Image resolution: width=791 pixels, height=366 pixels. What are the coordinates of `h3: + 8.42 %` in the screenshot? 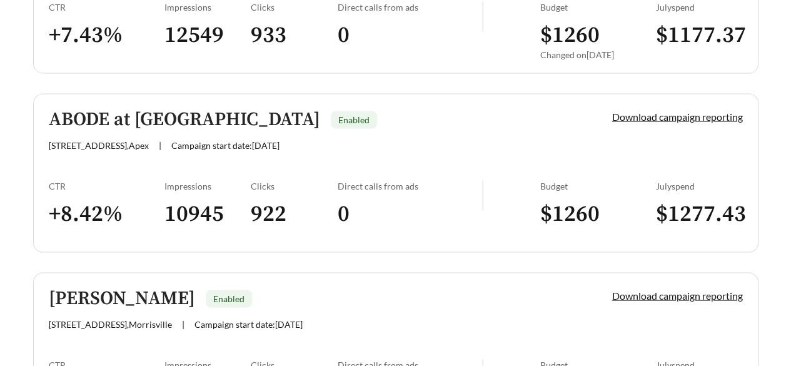 It's located at (106, 214).